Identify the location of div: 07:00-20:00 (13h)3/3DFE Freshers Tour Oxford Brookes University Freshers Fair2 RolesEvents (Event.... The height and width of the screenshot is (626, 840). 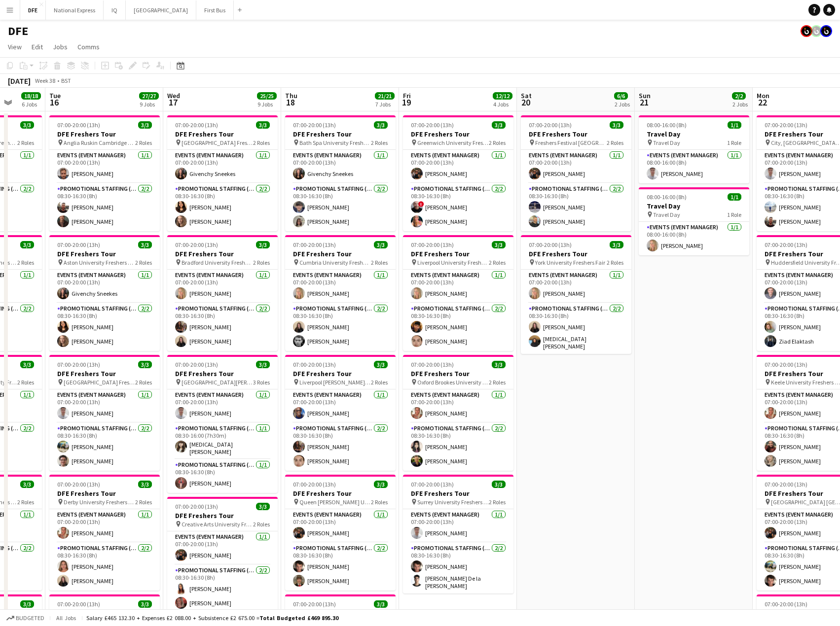
(458, 413).